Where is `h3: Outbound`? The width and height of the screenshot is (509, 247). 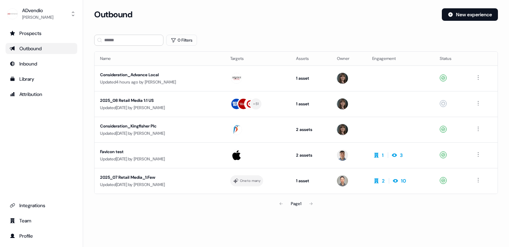
h3: Outbound is located at coordinates (113, 15).